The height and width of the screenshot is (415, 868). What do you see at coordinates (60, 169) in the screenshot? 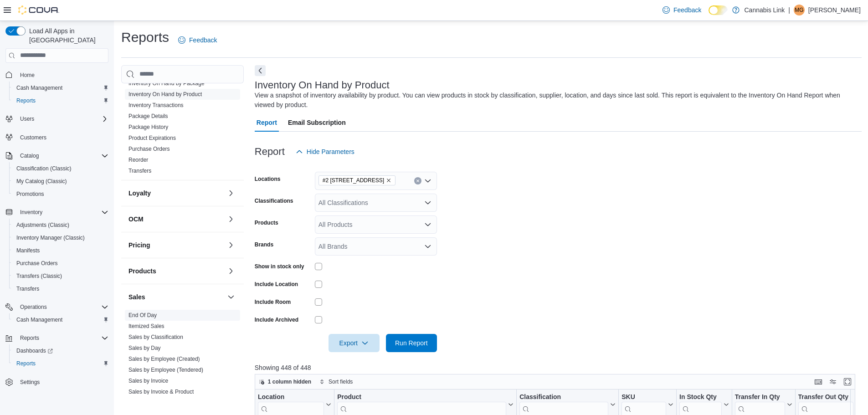
I see `button: Classification (Classic)` at bounding box center [60, 169].